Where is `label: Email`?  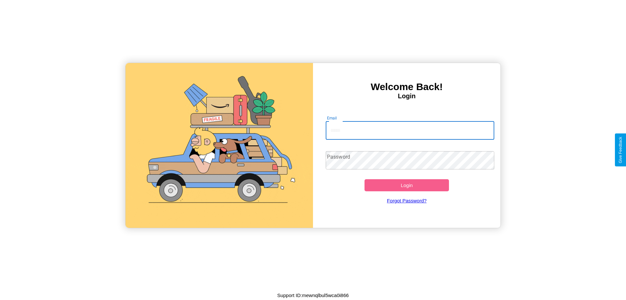
label: Email is located at coordinates (332, 118).